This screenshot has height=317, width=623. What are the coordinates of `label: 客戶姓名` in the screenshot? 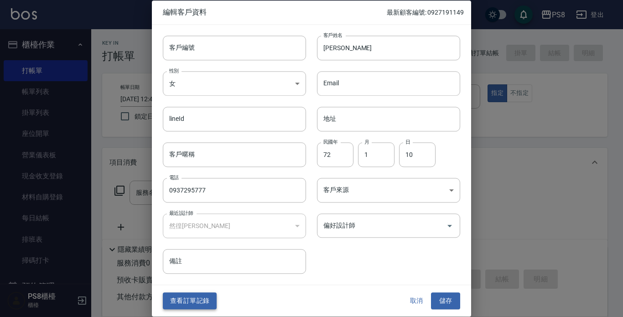 It's located at (333, 35).